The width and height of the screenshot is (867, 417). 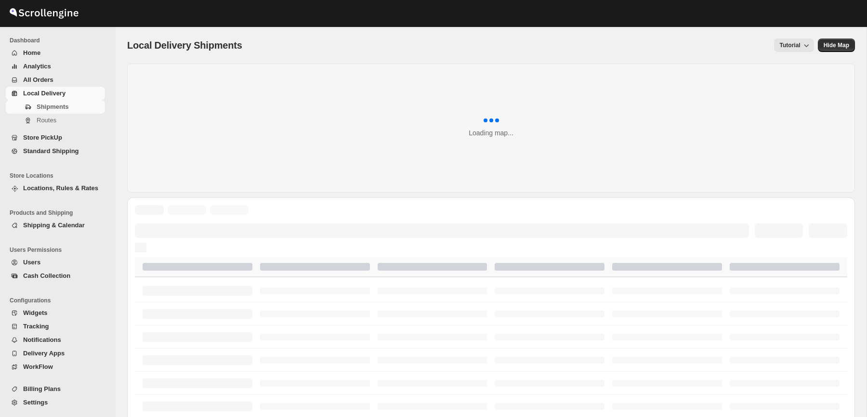 I want to click on span: Users Permissions, so click(x=59, y=250).